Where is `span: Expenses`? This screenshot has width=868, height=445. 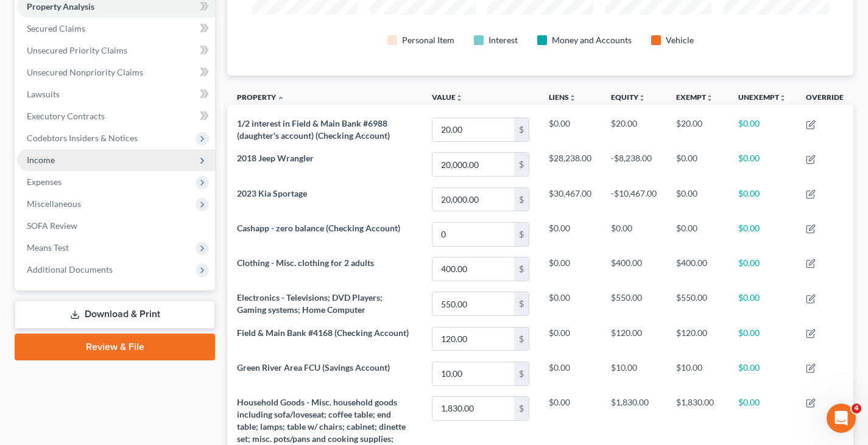 span: Expenses is located at coordinates (44, 182).